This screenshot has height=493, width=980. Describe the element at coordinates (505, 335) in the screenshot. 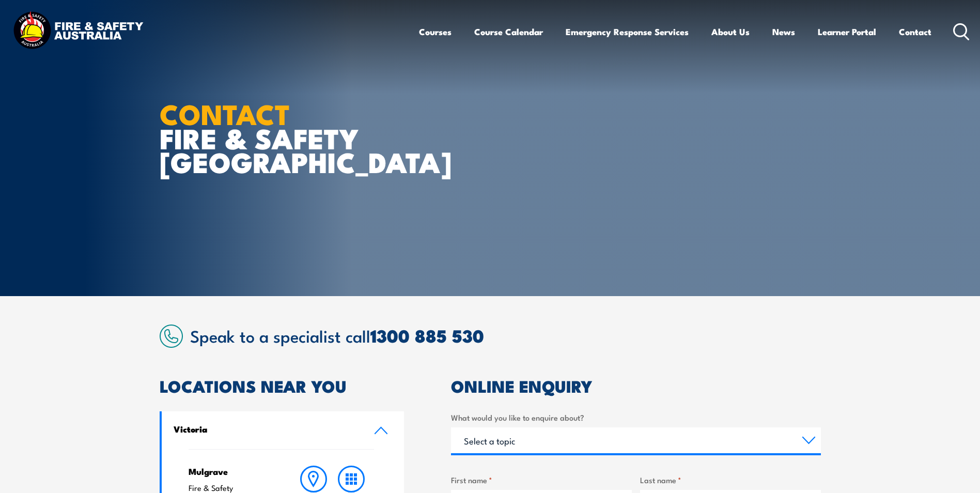

I see `h2: Speak to a specialist call` at that location.